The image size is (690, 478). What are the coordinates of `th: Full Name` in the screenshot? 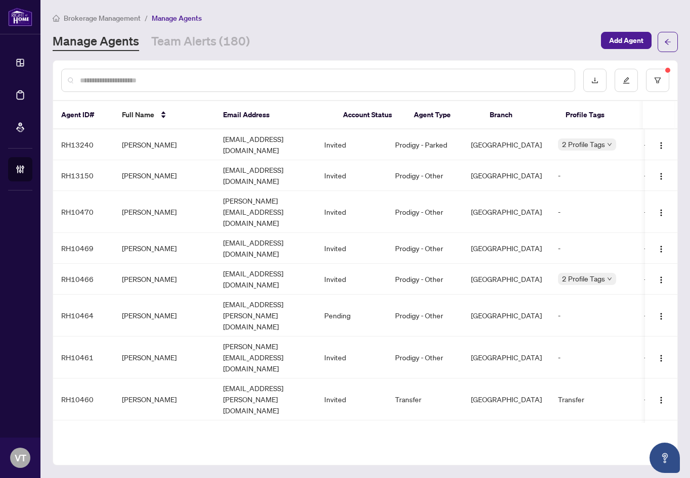 It's located at (164, 115).